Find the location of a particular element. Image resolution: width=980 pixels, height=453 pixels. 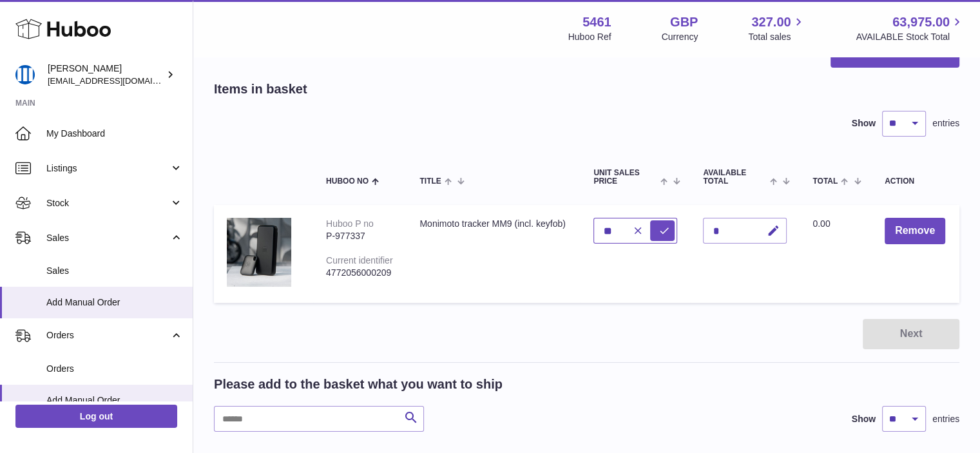

h2: Please add to the basket what you want to ship is located at coordinates (358, 384).